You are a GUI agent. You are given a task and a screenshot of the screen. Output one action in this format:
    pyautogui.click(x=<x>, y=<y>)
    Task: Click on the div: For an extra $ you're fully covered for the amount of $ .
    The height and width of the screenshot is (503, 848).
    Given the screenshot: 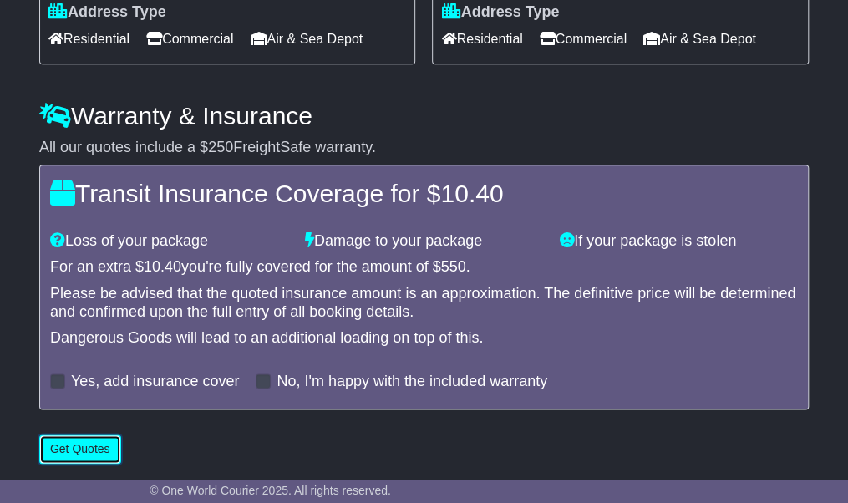 What is the action you would take?
    pyautogui.click(x=424, y=267)
    